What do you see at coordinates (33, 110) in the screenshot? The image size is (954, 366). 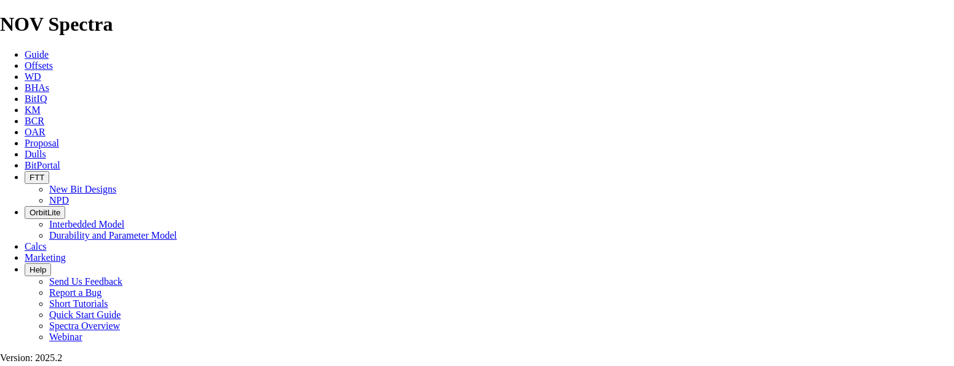 I see `span: KM` at bounding box center [33, 110].